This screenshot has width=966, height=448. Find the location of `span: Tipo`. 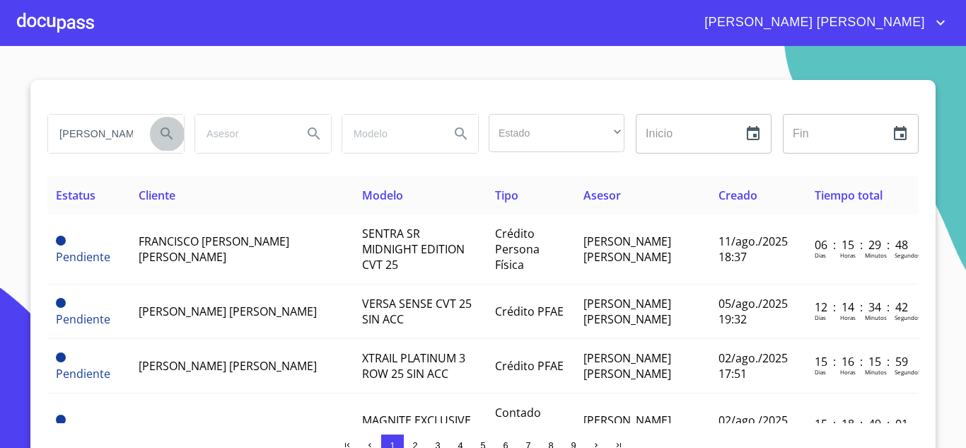

span: Tipo is located at coordinates (507, 195).